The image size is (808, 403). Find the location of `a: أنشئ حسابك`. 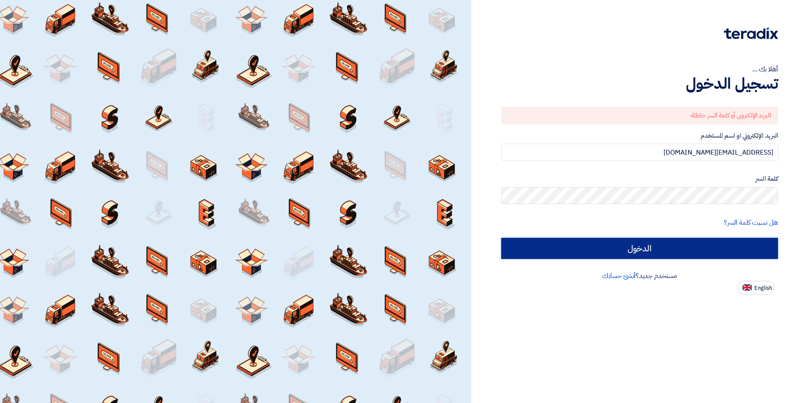

a: أنشئ حسابك is located at coordinates (619, 276).